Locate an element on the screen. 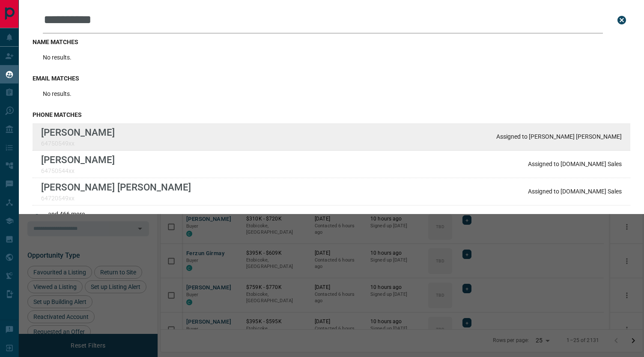  p: 64720549xx is located at coordinates (116, 198).